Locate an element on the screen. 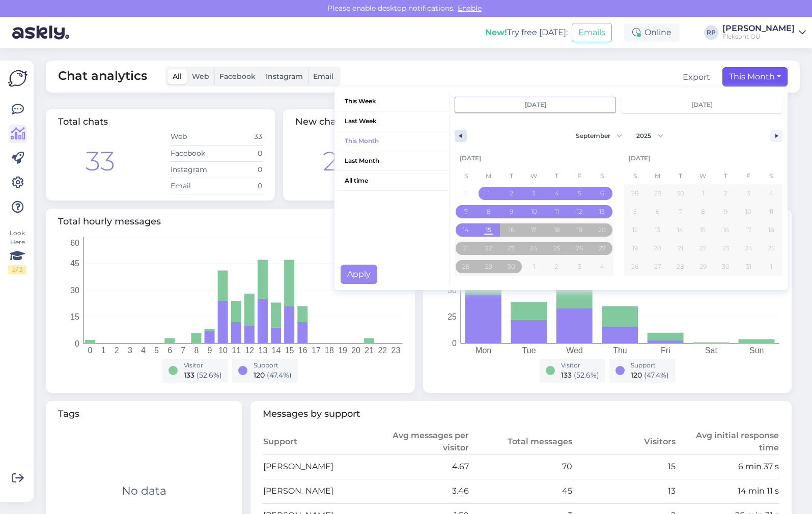 This screenshot has height=514, width=812. tspan: 6 is located at coordinates (169, 350).